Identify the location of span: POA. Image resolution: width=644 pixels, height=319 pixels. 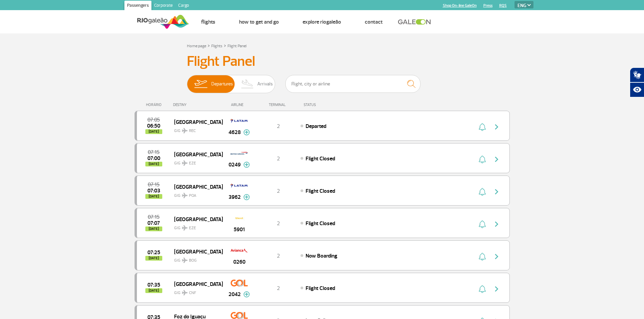
(193, 196).